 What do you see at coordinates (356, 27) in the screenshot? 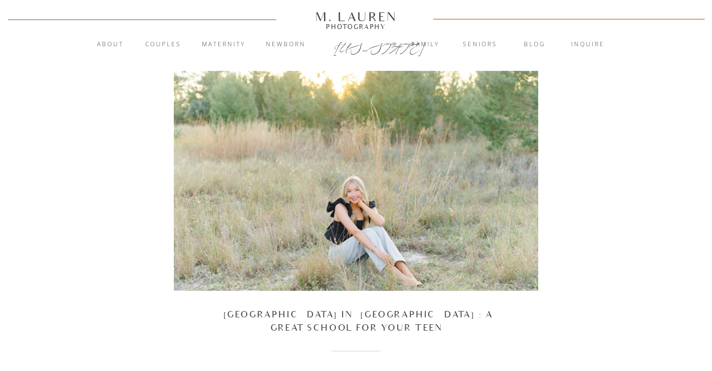
I see `a: Photography` at bounding box center [356, 27].